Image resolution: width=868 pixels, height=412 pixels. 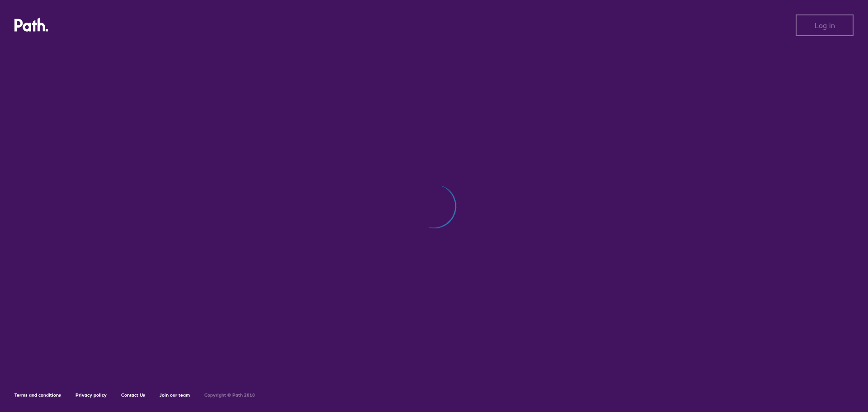 I want to click on a: Terms and conditions, so click(x=37, y=395).